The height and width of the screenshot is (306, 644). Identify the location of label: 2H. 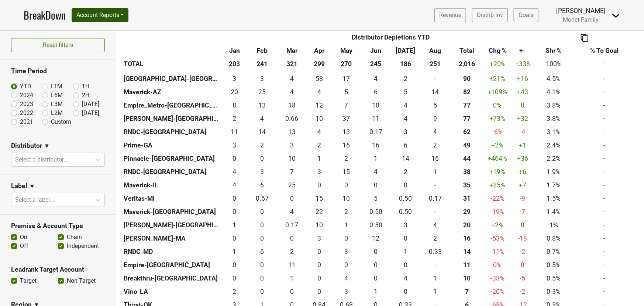
(86, 96).